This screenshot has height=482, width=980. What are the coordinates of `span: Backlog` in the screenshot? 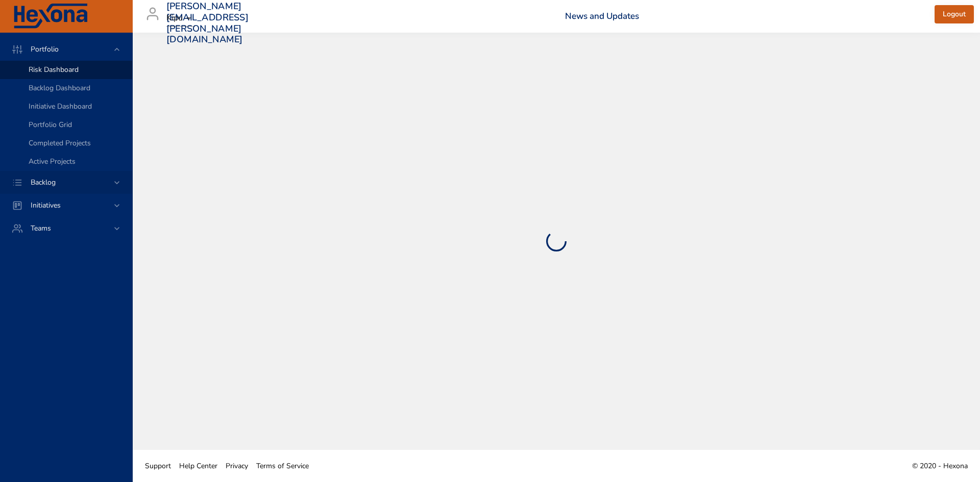 It's located at (43, 182).